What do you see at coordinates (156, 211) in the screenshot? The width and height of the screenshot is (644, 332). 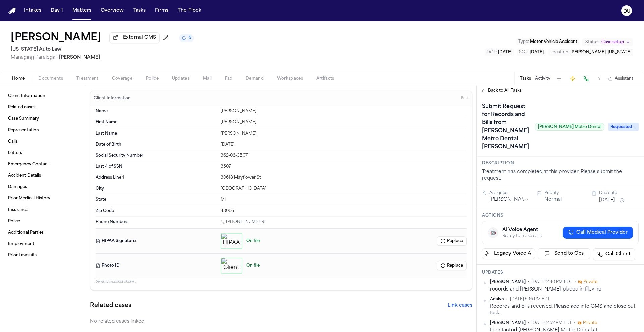 I see `dt: Zip Code` at bounding box center [156, 211].